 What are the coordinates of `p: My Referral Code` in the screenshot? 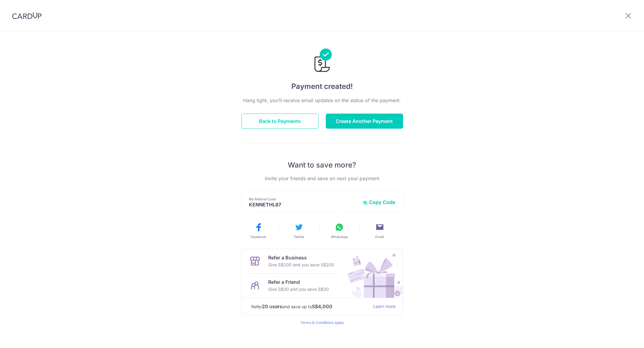 It's located at (303, 199).